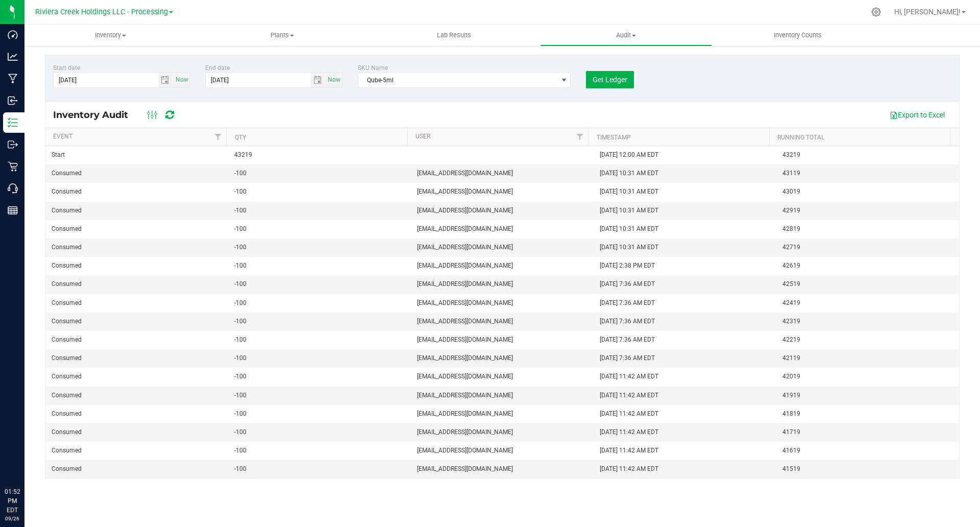 The width and height of the screenshot is (980, 527). Describe the element at coordinates (454, 35) in the screenshot. I see `a: Lab Results` at that location.